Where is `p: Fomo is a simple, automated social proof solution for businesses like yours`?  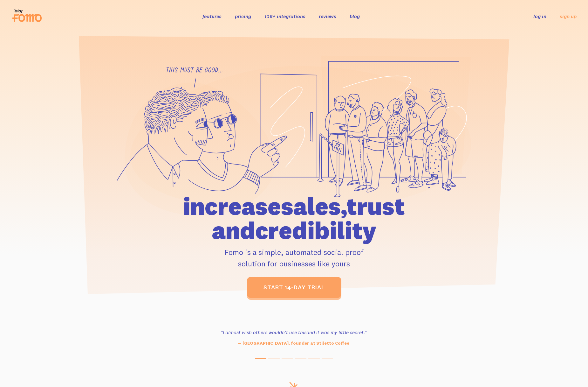 p: Fomo is a simple, automated social proof solution for businesses like yours is located at coordinates (294, 257).